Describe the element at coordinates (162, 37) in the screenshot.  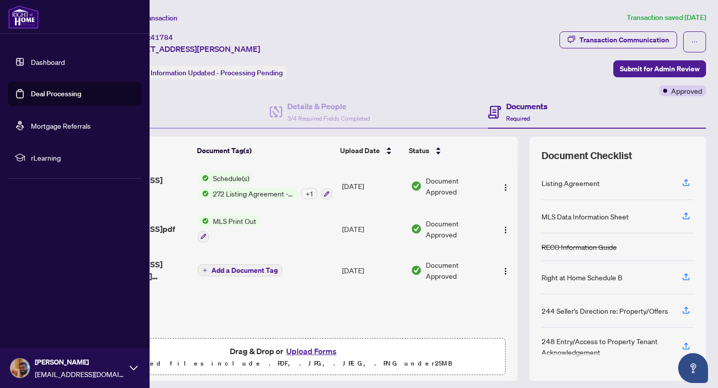
I see `span: 41784` at that location.